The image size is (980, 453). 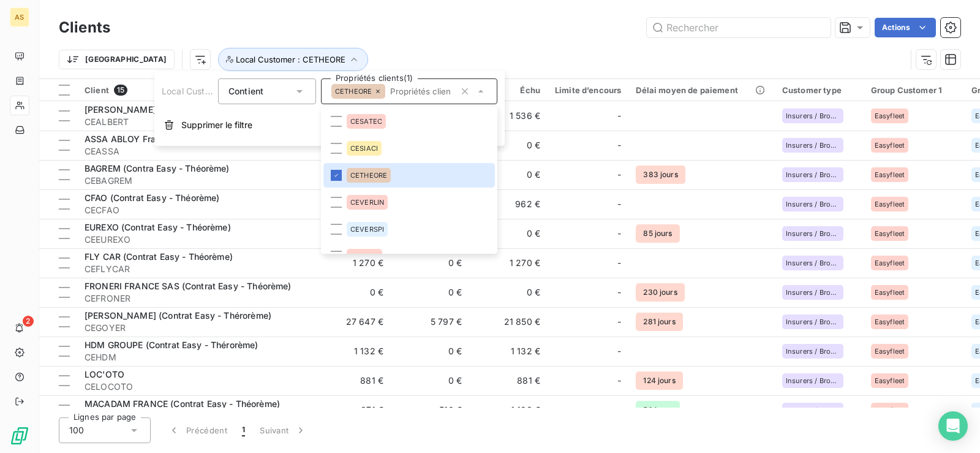 I want to click on span: LOC'OTO, so click(x=104, y=374).